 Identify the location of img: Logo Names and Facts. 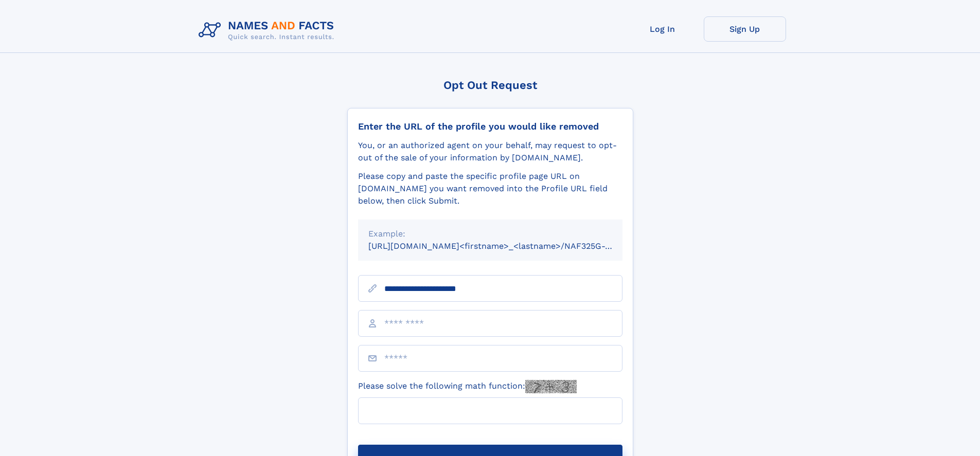
(268, 30).